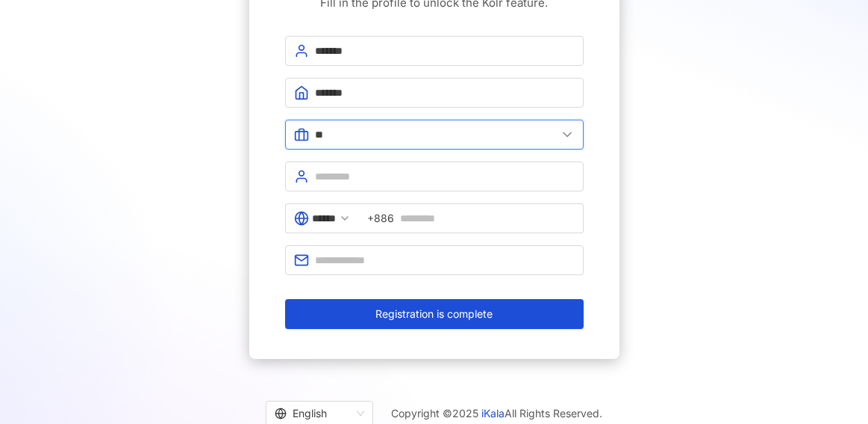 This screenshot has width=868, height=424. Describe the element at coordinates (434, 314) in the screenshot. I see `button: Registration is complete` at that location.